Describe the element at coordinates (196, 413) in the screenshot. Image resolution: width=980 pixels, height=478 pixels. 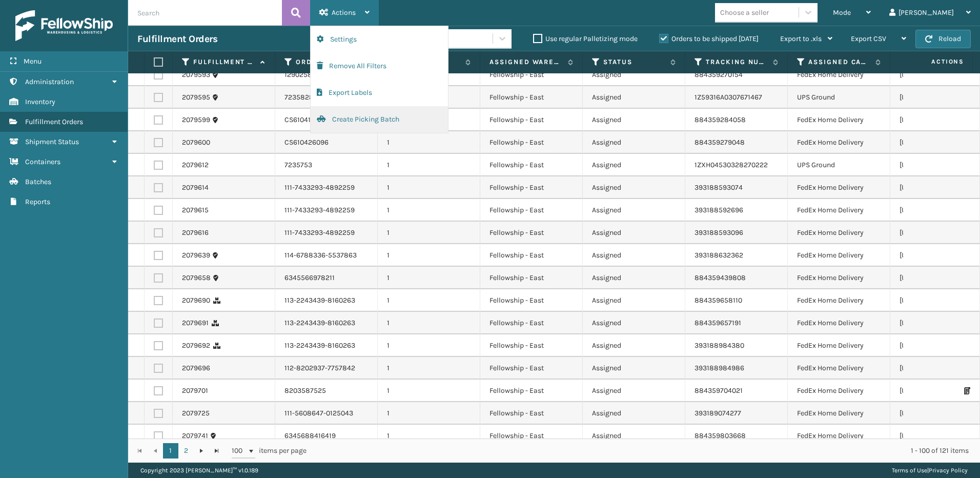
I see `a: 2079725` at that location.